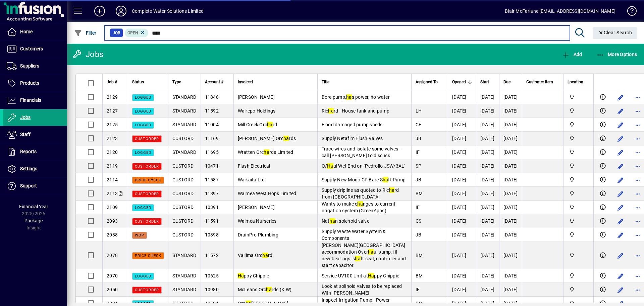 The height and width of the screenshot is (306, 644). What do you see at coordinates (112, 166) in the screenshot?
I see `span: 2119` at bounding box center [112, 166].